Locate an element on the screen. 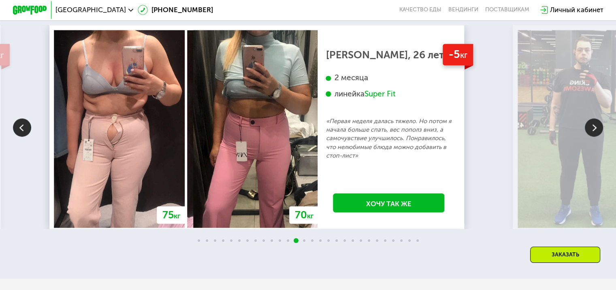 The height and width of the screenshot is (290, 616). div: Super Fit is located at coordinates (380, 94).